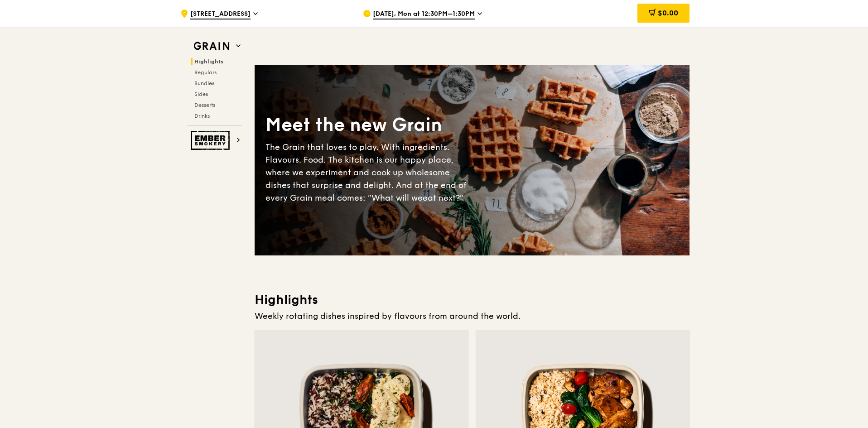  I want to click on img: Ember Smokery web logo, so click(212, 140).